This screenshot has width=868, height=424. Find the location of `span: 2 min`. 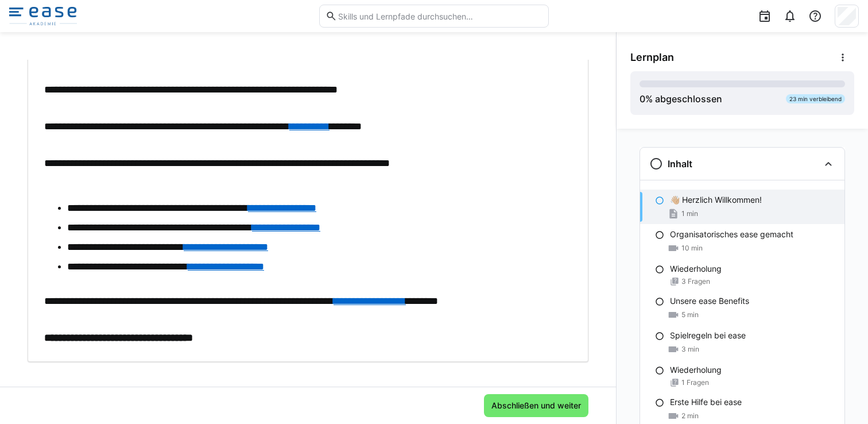

span: 2 min is located at coordinates (690, 416).